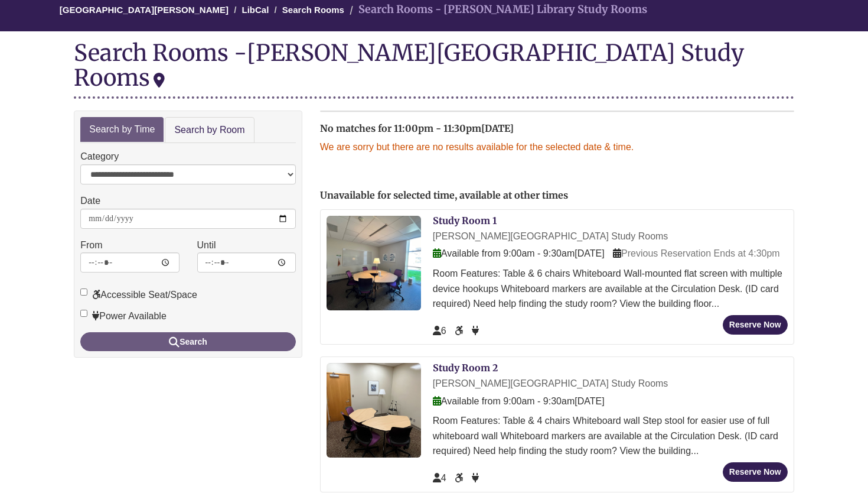 This screenshot has width=868, height=496. What do you see at coordinates (374, 263) in the screenshot?
I see `img: Study Room 1` at bounding box center [374, 263].